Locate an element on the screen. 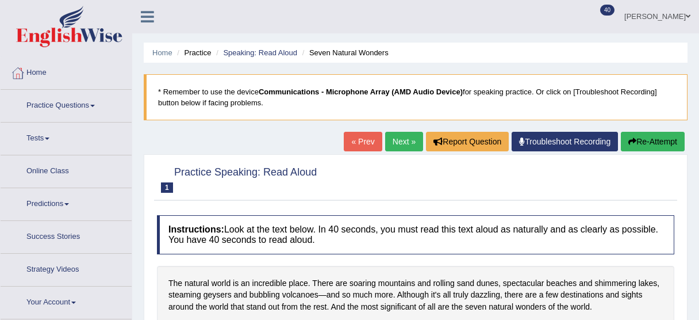 The width and height of the screenshot is (699, 320). a: Practice Questions is located at coordinates (66, 104).